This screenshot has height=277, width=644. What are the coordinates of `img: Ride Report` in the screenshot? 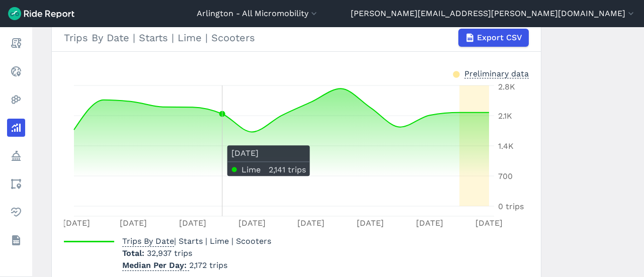 It's located at (42, 14).